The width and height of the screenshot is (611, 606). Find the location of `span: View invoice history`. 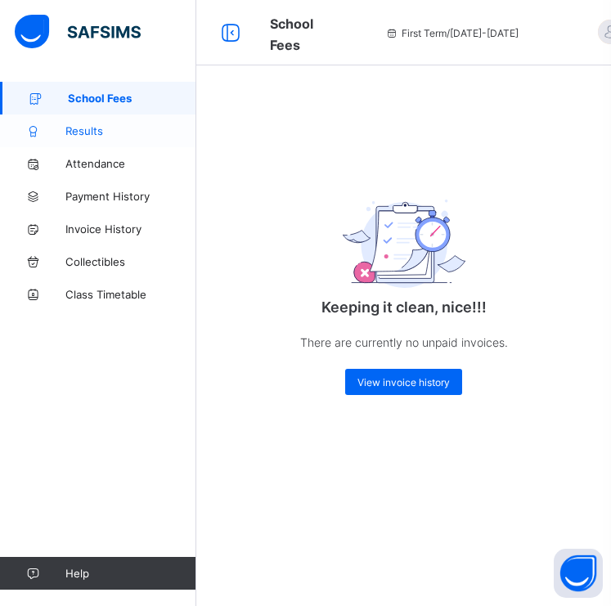

span: View invoice history is located at coordinates (403, 382).